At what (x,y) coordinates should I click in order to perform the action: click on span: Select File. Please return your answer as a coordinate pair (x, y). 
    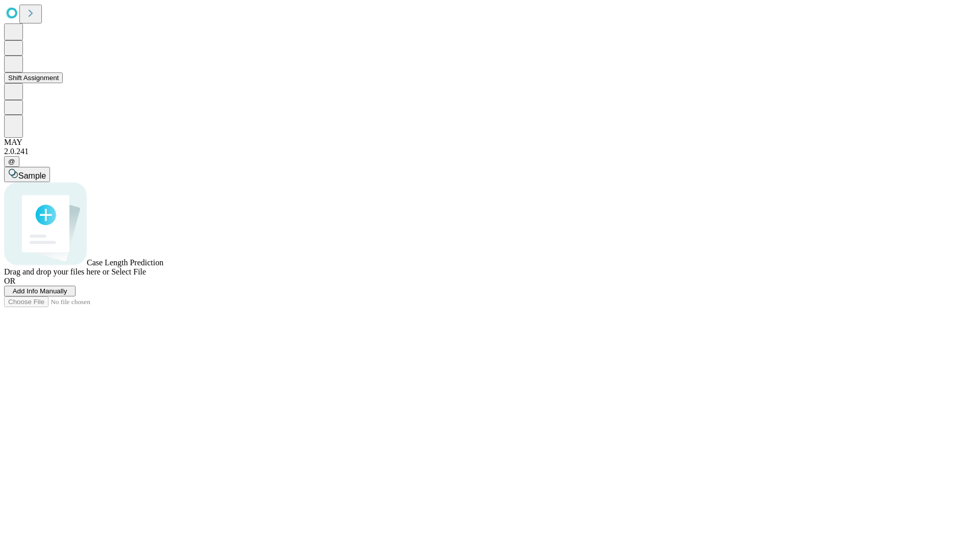
    Looking at the image, I should click on (129, 272).